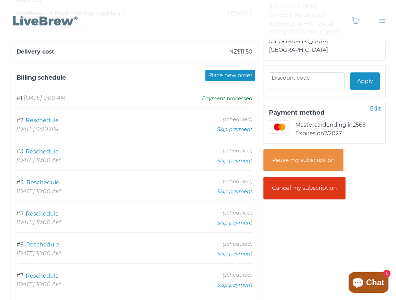  Describe the element at coordinates (19, 98) in the screenshot. I see `span: #1` at that location.